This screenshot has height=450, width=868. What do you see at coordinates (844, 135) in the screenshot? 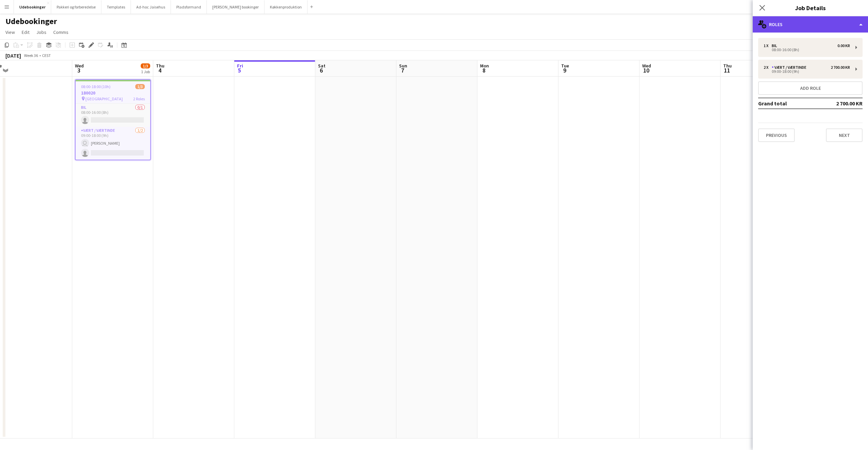
I see `button: Next` at bounding box center [844, 135].